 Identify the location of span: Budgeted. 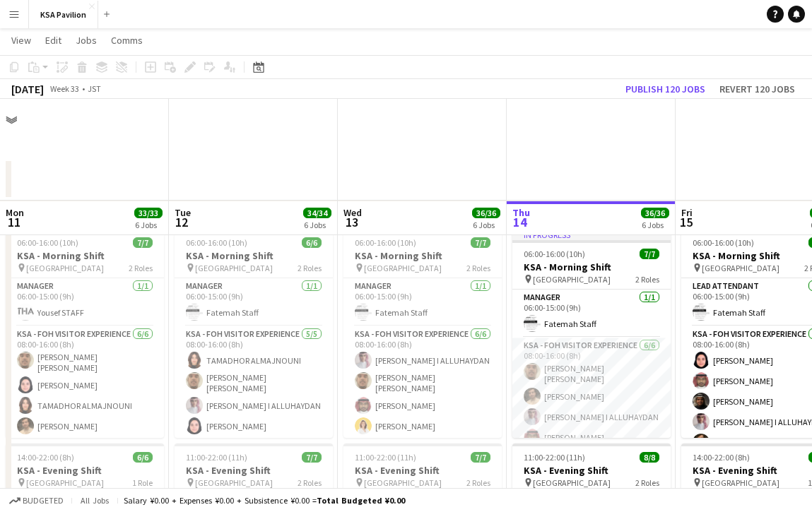
(43, 501).